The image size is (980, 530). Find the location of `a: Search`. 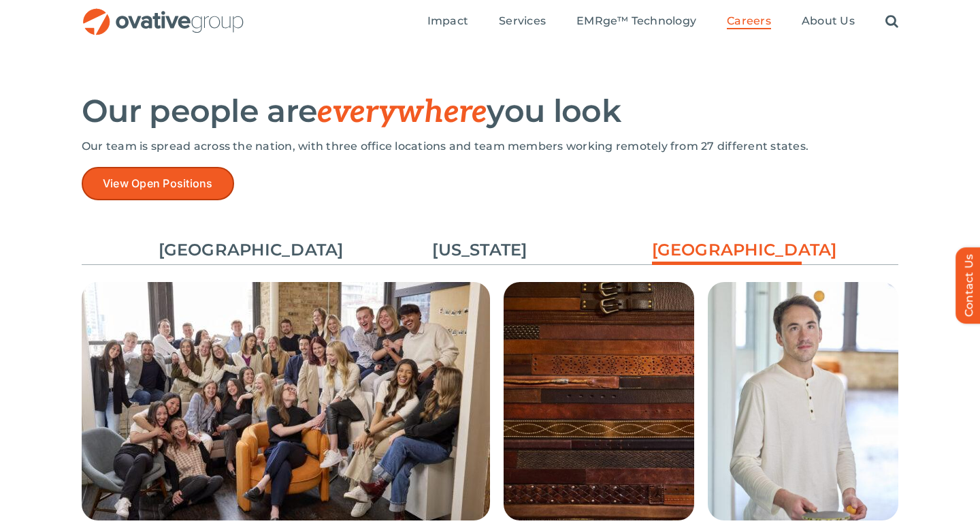

a: Search is located at coordinates (891, 22).